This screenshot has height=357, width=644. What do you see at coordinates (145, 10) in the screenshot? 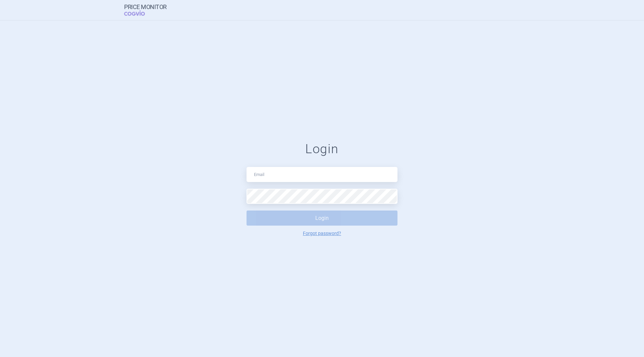
I see `a: Price MonitorCOGVIO` at bounding box center [145, 10].